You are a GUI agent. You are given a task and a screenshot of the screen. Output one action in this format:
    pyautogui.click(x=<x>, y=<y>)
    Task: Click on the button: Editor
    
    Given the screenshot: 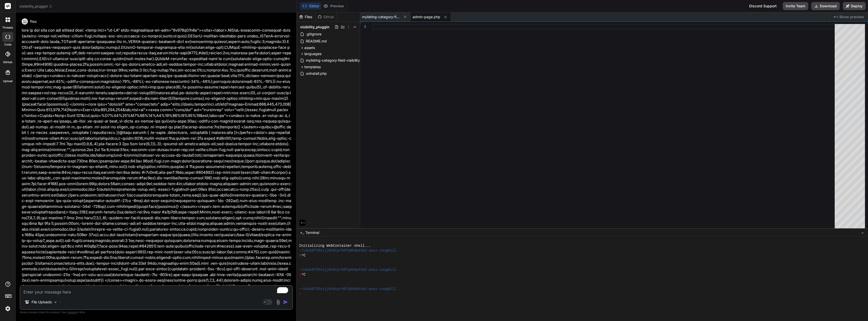 What is the action you would take?
    pyautogui.click(x=311, y=6)
    